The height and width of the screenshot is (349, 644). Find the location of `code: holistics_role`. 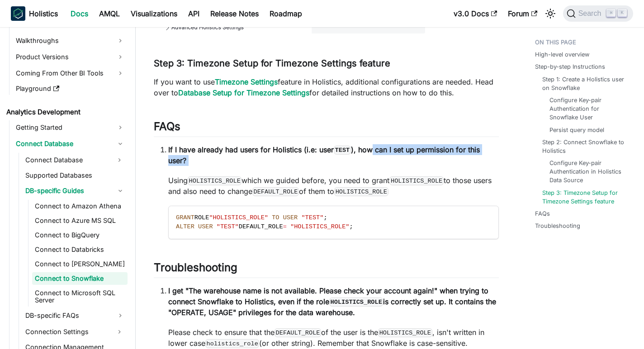

code: holistics_role is located at coordinates (232, 344).